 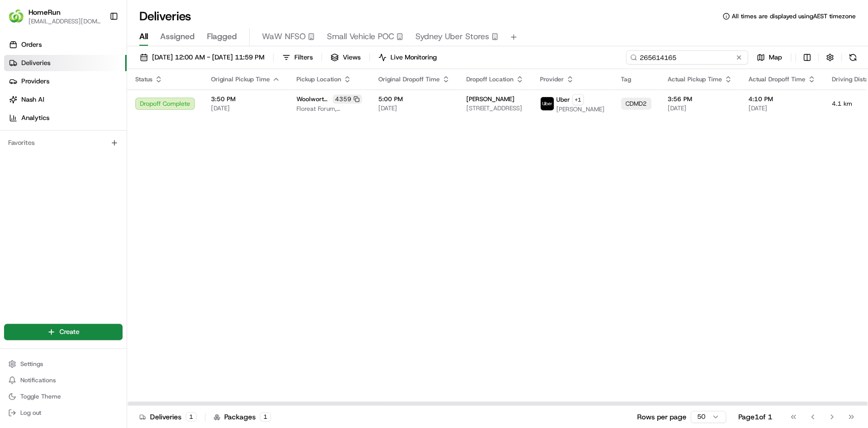 What do you see at coordinates (688, 57) in the screenshot?
I see `input: Type to search` at bounding box center [688, 57].